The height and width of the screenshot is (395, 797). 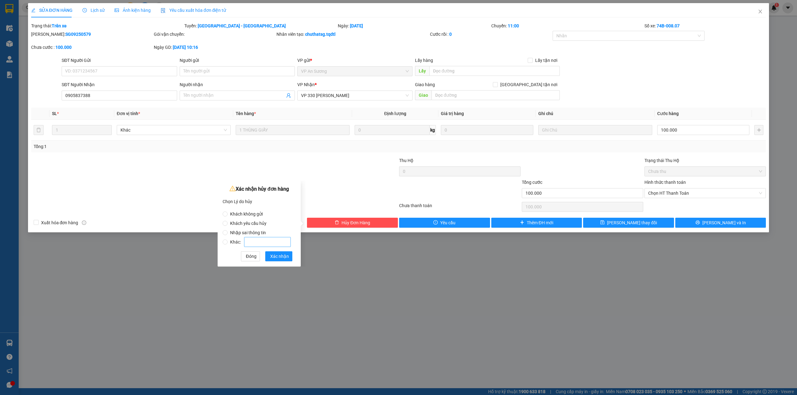 What do you see at coordinates (759, 130) in the screenshot?
I see `button: plus` at bounding box center [759, 130].